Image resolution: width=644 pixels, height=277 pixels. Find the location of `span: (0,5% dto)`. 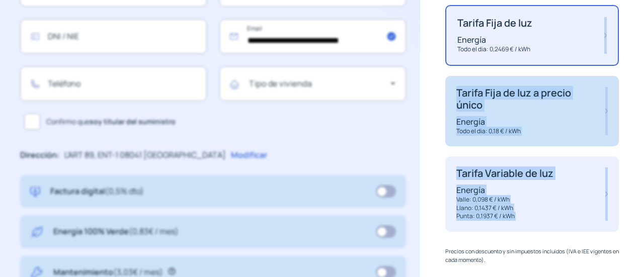

span: (0,5% dto) is located at coordinates (124, 191).